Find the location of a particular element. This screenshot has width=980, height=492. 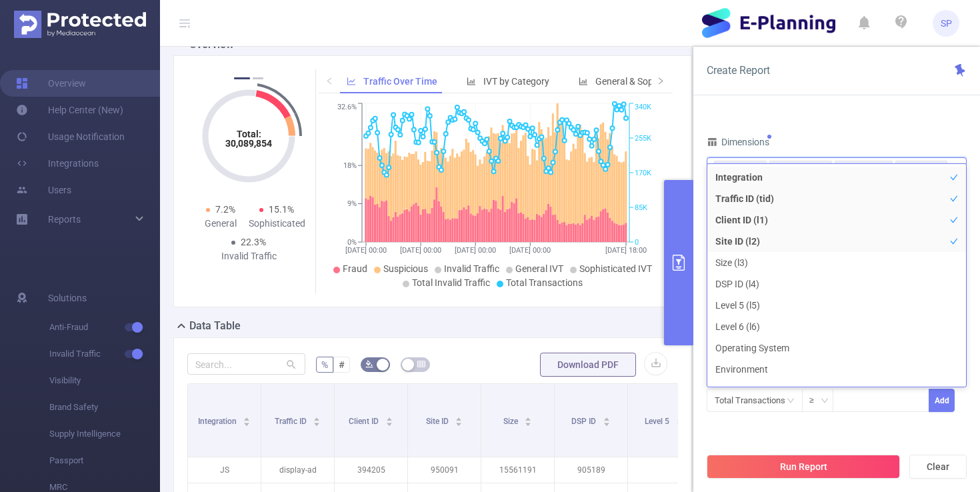

i: icon: line-chart is located at coordinates (351, 82).